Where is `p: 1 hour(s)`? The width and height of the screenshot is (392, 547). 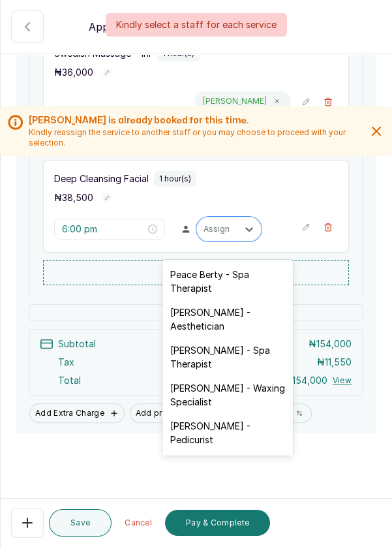
p: 1 hour(s) is located at coordinates (175, 179).